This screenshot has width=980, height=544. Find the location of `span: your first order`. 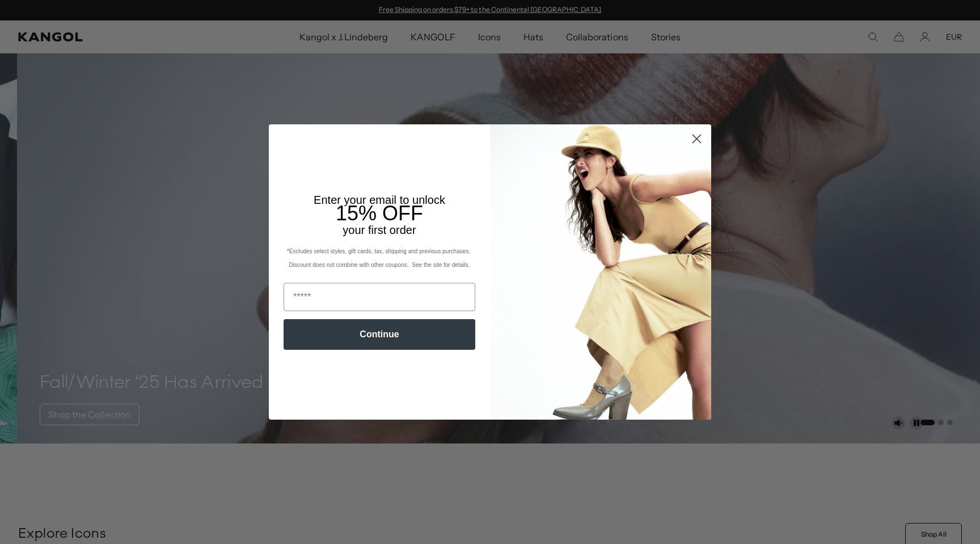

span: your first order is located at coordinates (379, 230).